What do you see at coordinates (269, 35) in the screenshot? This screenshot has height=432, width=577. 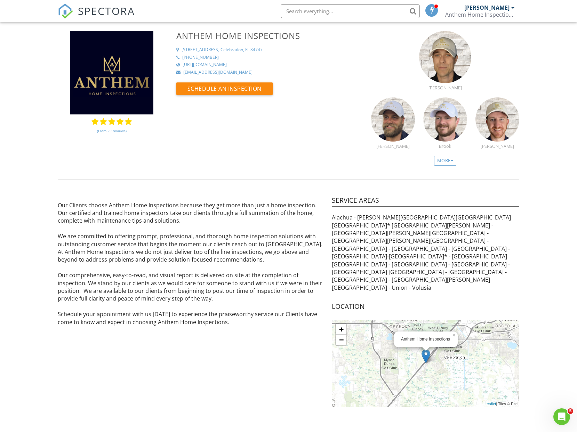 I see `h3: Anthem Home Inspections` at bounding box center [269, 35].